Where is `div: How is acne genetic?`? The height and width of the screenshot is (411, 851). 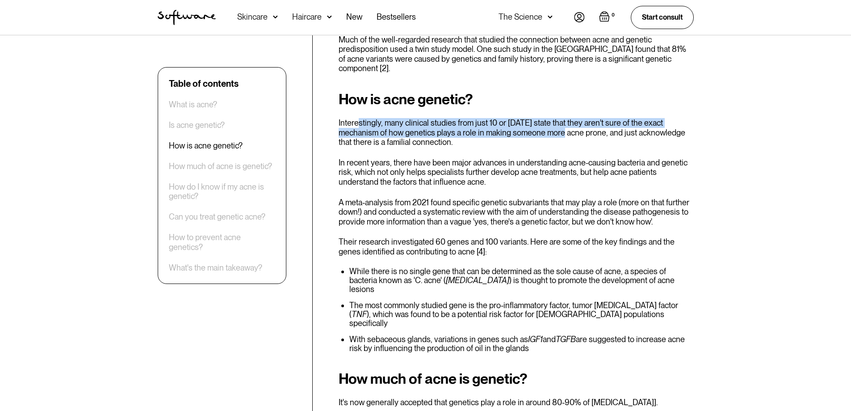 div: How is acne genetic? is located at coordinates (206, 146).